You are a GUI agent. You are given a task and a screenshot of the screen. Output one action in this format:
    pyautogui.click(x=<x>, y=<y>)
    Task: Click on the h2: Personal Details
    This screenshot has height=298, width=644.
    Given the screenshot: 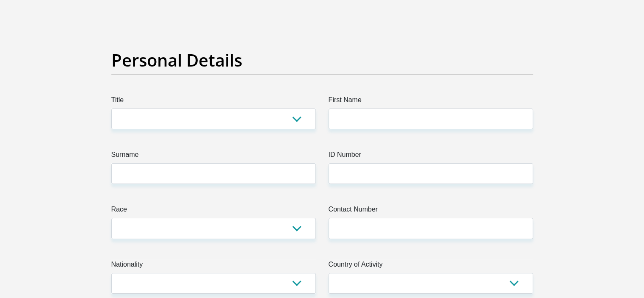 What is the action you would take?
    pyautogui.click(x=322, y=60)
    